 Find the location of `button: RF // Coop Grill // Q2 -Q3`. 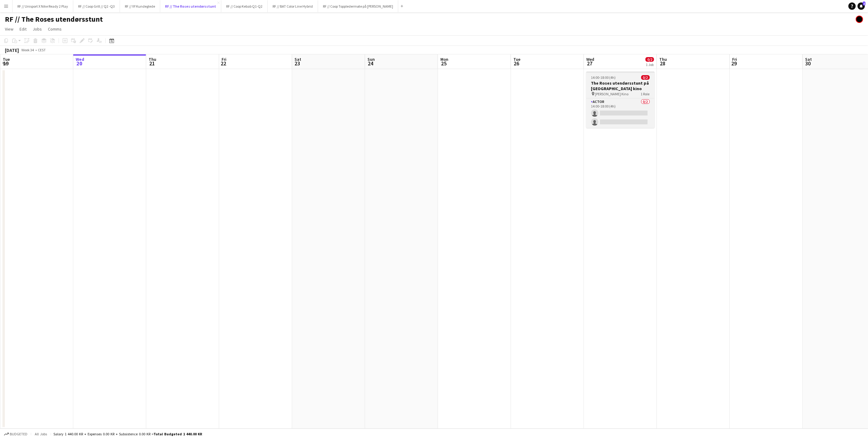

button: RF // Coop Grill // Q2 -Q3 is located at coordinates (97, 6).